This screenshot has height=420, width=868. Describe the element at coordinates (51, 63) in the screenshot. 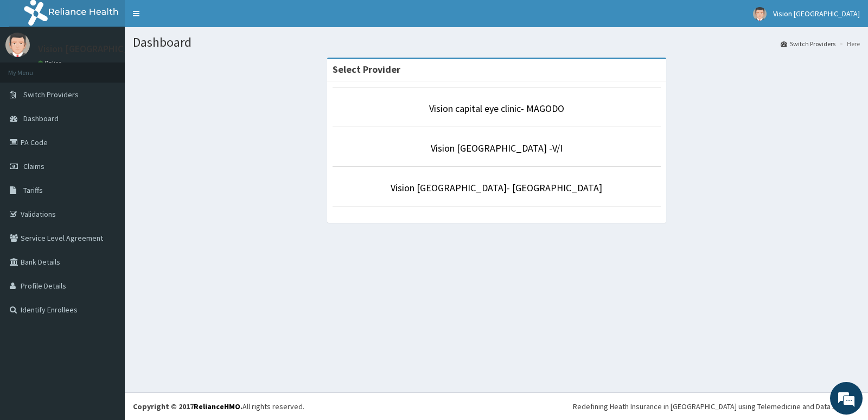

I see `a: Online` at that location.